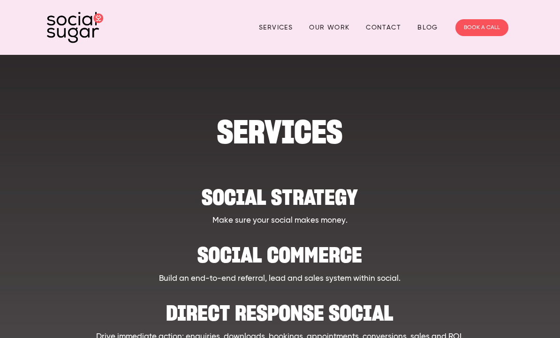 The image size is (560, 338). Describe the element at coordinates (280, 203) in the screenshot. I see `a: Social strategy Make sure your social makes money.` at that location.